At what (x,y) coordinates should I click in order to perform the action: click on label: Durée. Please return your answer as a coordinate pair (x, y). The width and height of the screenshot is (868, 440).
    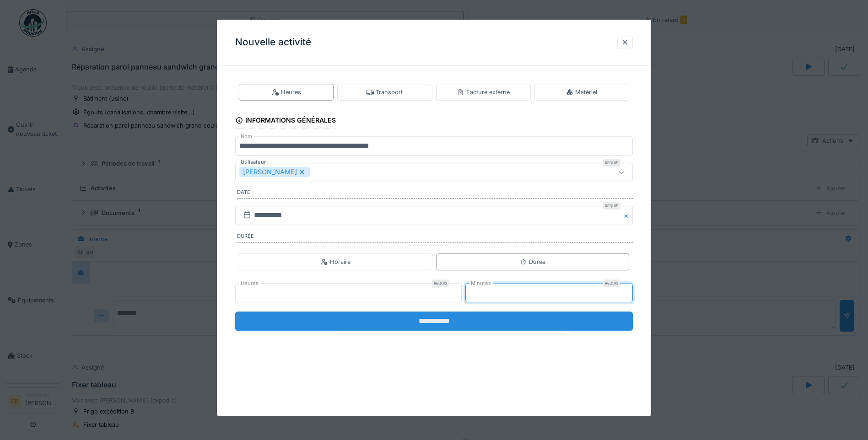
    Looking at the image, I should click on (434, 238).